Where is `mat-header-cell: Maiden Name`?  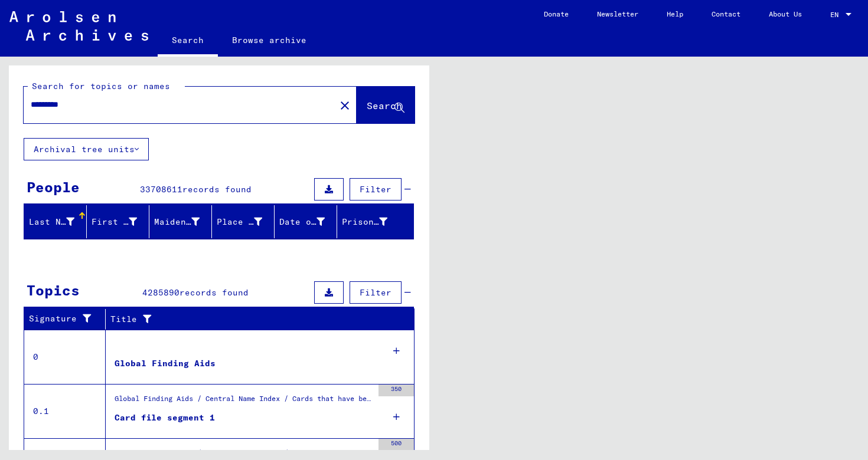 mat-header-cell: Maiden Name is located at coordinates (181, 222).